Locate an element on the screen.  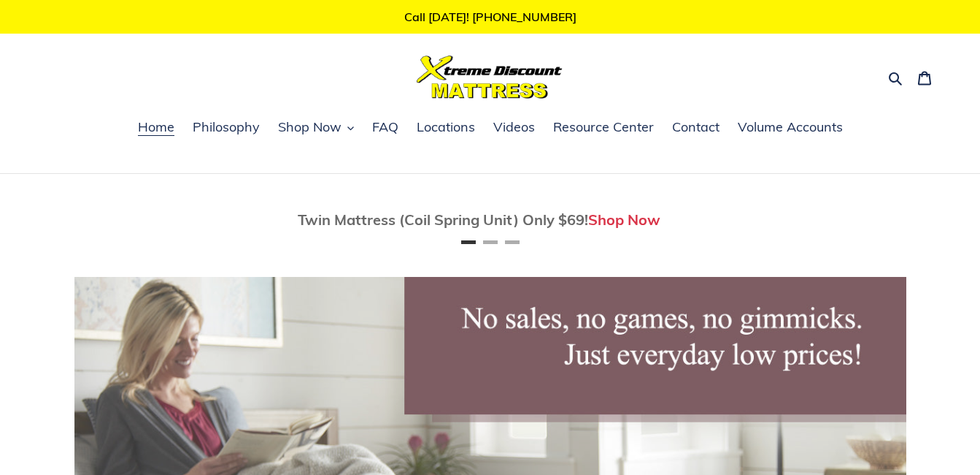
button: Shop Now is located at coordinates (316, 128).